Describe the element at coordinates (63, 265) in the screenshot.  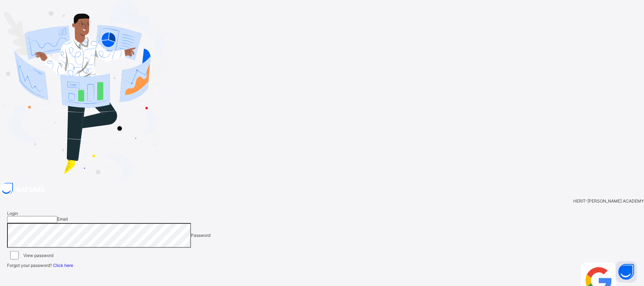
I see `a: Click here` at that location.